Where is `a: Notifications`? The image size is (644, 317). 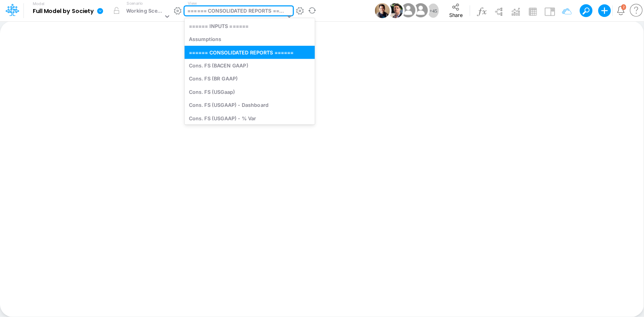 a: Notifications is located at coordinates (621, 10).